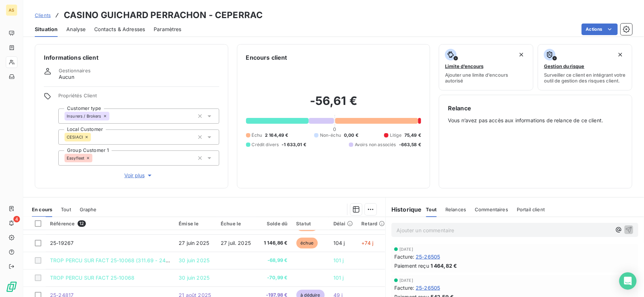 This screenshot has width=644, height=297. I want to click on h3: CASINO GUICHARD PERRACHON - CEPERRAC, so click(163, 15).